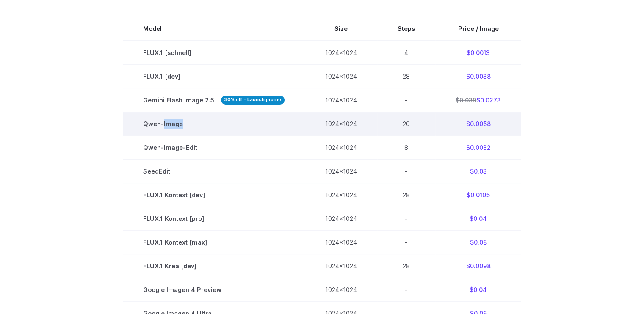 This screenshot has height=314, width=644. Describe the element at coordinates (214, 52) in the screenshot. I see `td: FLUX.1 [schnell]` at that location.